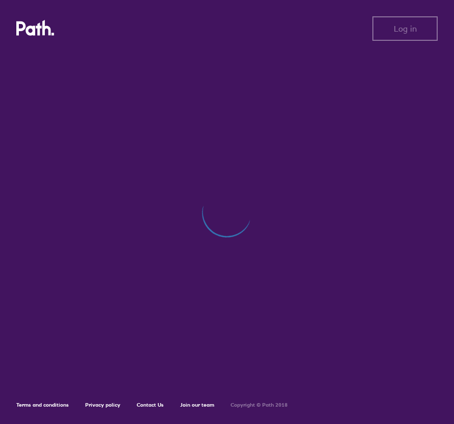 This screenshot has height=424, width=454. I want to click on button: Log in, so click(405, 29).